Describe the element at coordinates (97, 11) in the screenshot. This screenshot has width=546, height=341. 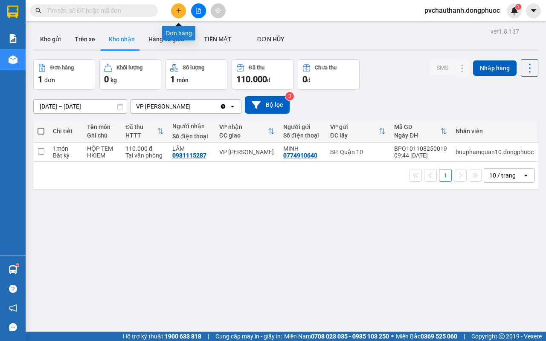
I see `input: Tìm tên, số ĐT hoặc mã đơn` at that location.